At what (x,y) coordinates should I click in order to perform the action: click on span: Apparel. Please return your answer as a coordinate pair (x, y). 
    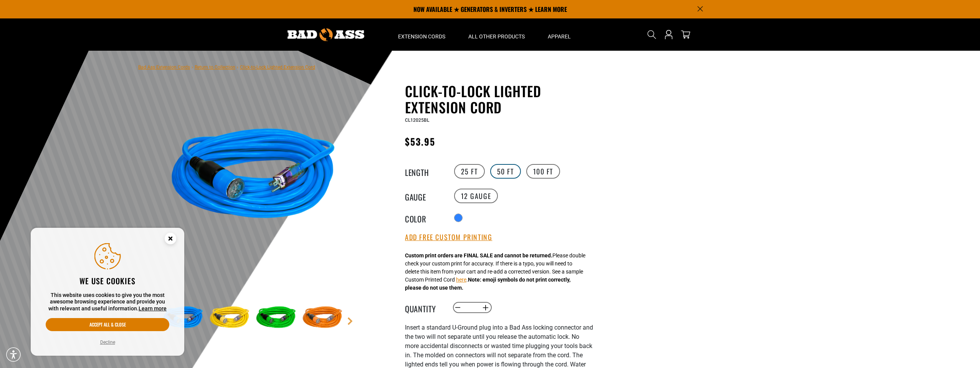
    Looking at the image, I should click on (559, 36).